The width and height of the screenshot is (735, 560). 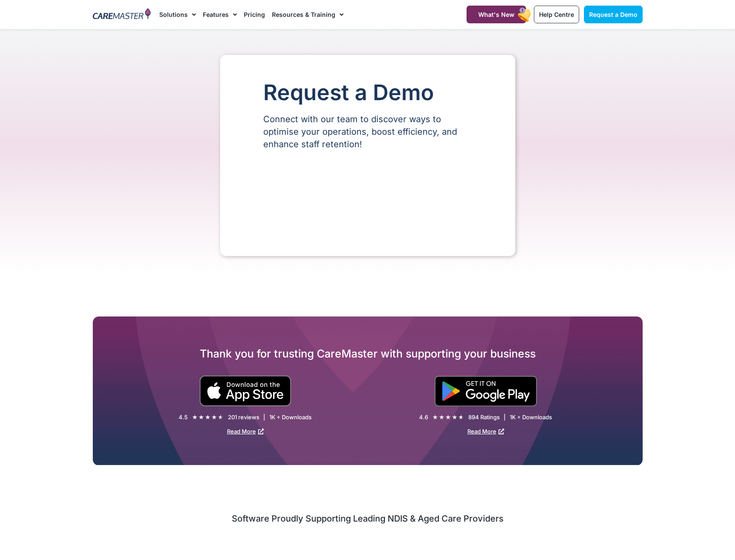 What do you see at coordinates (486, 391) in the screenshot?
I see `img: "Get is on" Black Google play button.` at bounding box center [486, 391].